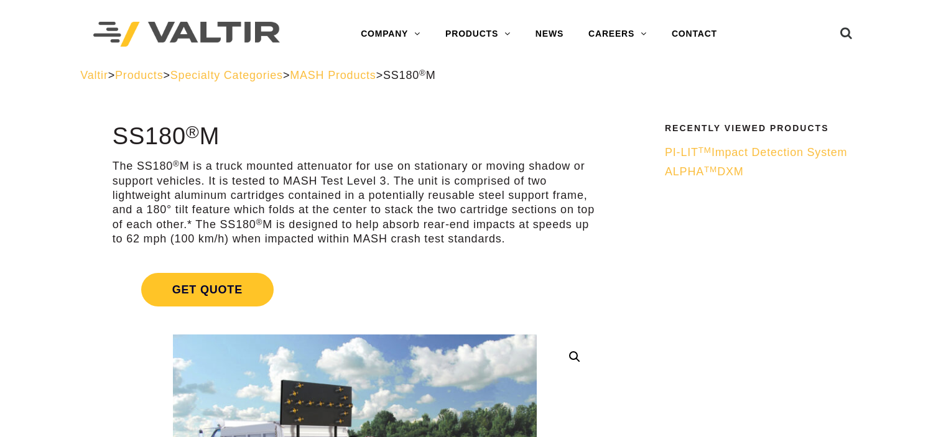 Image resolution: width=946 pixels, height=437 pixels. What do you see at coordinates (94, 75) in the screenshot?
I see `a: Valtir` at bounding box center [94, 75].